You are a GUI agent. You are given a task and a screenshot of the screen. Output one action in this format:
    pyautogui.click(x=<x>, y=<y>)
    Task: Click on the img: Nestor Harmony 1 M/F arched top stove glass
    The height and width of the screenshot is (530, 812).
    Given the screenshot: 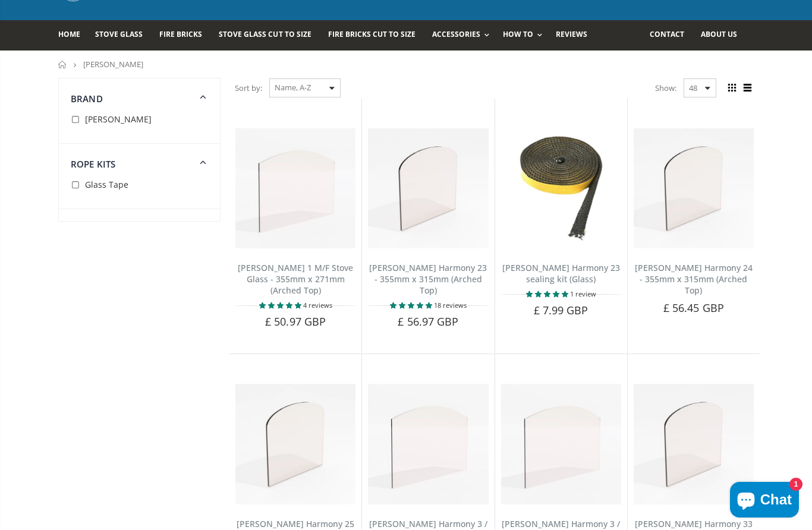 What is the action you would take?
    pyautogui.click(x=296, y=188)
    